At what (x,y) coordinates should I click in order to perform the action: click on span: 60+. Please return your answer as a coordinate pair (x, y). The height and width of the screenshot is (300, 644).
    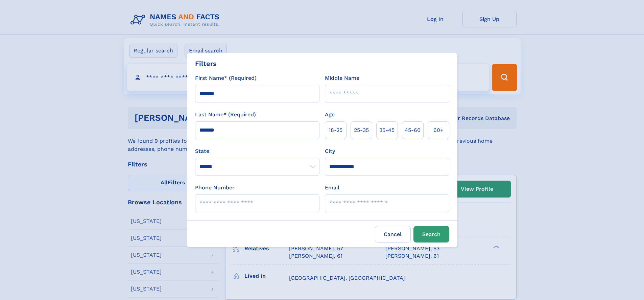
    Looking at the image, I should click on (438, 130).